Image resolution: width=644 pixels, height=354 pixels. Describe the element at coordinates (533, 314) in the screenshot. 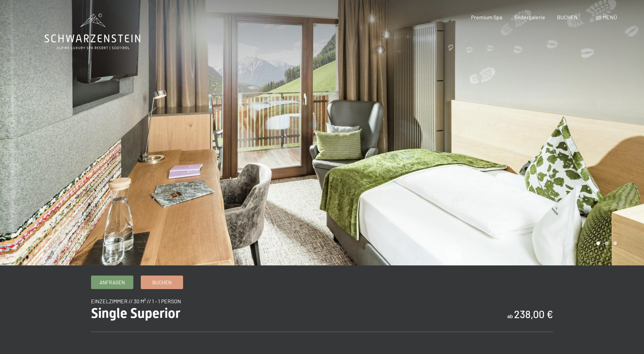

I see `b: 238,00 €` at that location.